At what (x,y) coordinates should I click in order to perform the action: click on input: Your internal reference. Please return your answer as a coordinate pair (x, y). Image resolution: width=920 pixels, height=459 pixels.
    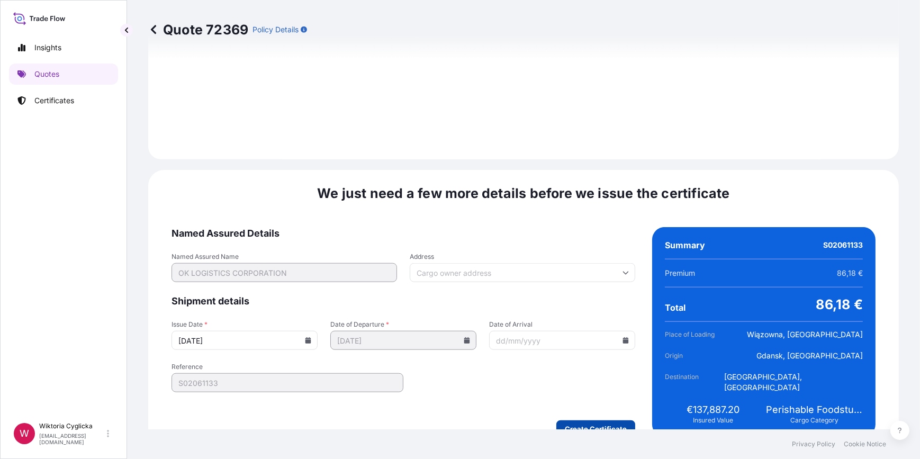
    Looking at the image, I should click on (287, 383).